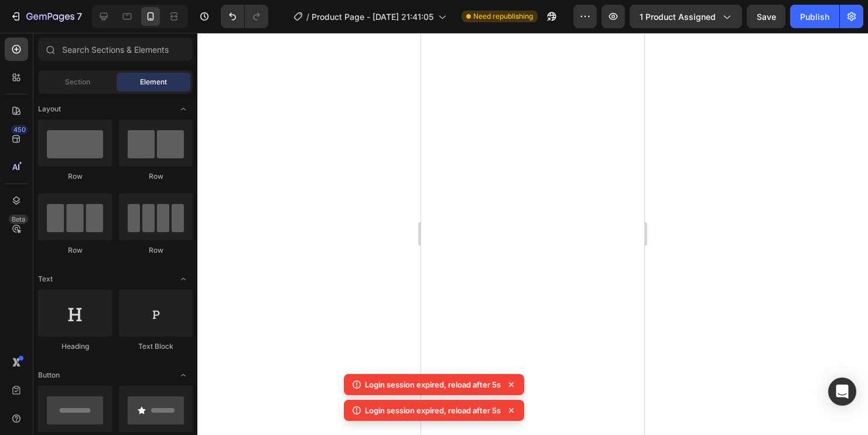 This screenshot has width=868, height=435. I want to click on input: Search Sections & Elements, so click(115, 49).